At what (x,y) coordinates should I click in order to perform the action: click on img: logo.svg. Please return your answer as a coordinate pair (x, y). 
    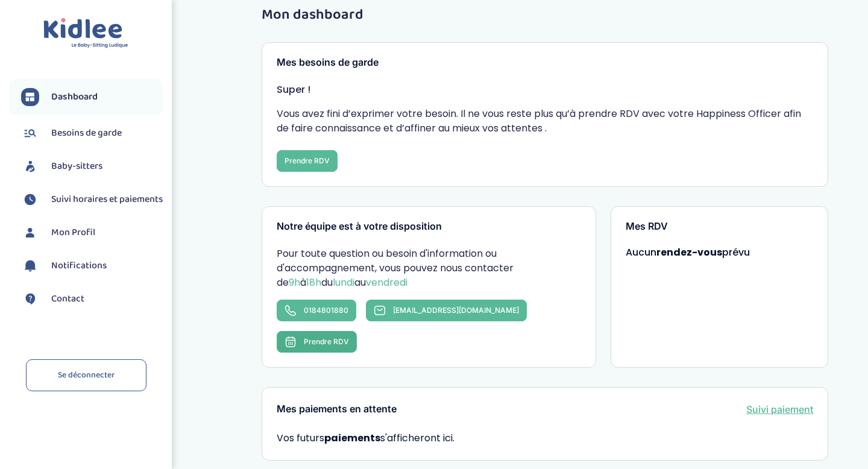
    Looking at the image, I should click on (86, 33).